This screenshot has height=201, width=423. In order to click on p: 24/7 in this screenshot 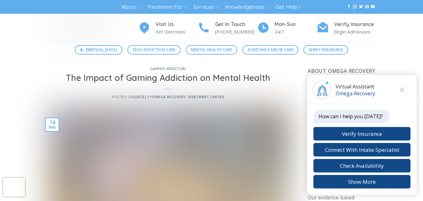, I will do `click(296, 32)`.